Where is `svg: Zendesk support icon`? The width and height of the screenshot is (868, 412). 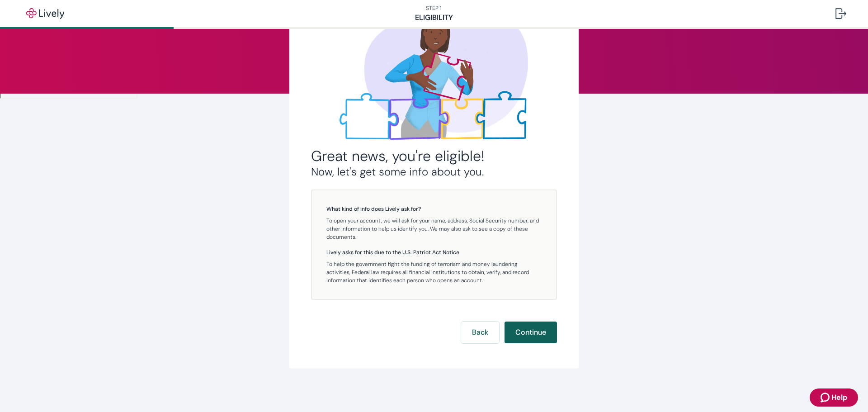
svg: Zendesk support icon is located at coordinates (826, 397).